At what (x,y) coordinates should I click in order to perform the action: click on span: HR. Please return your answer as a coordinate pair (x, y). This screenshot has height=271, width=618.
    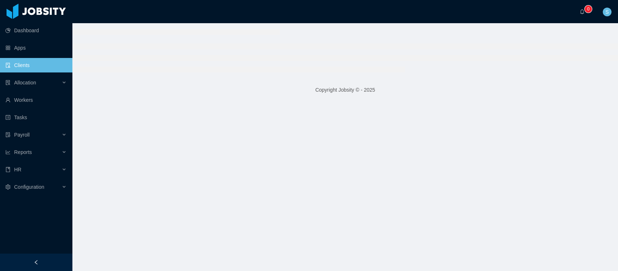
    Looking at the image, I should click on (18, 169).